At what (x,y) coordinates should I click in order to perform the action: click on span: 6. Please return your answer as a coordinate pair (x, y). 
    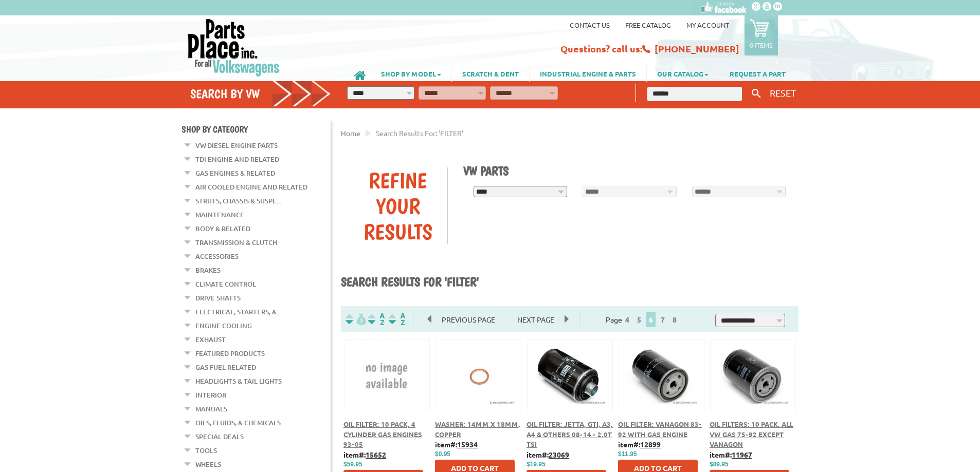
    Looking at the image, I should click on (651, 319).